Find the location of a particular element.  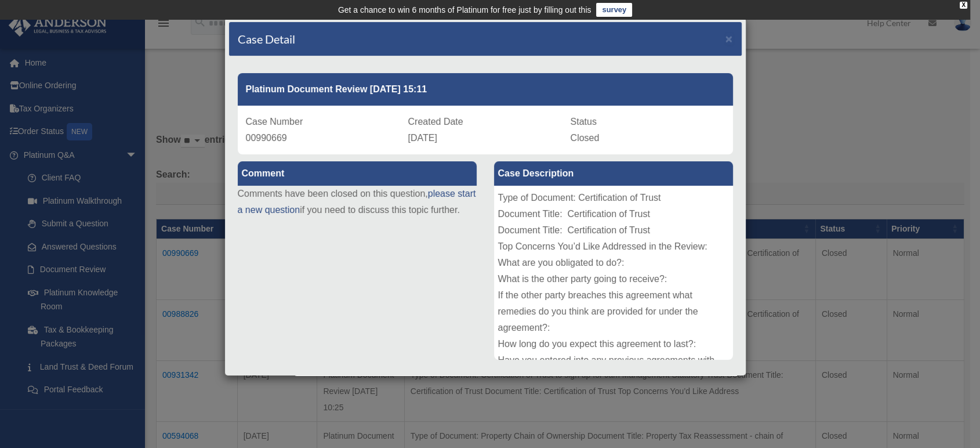

span: Status is located at coordinates (584, 121).